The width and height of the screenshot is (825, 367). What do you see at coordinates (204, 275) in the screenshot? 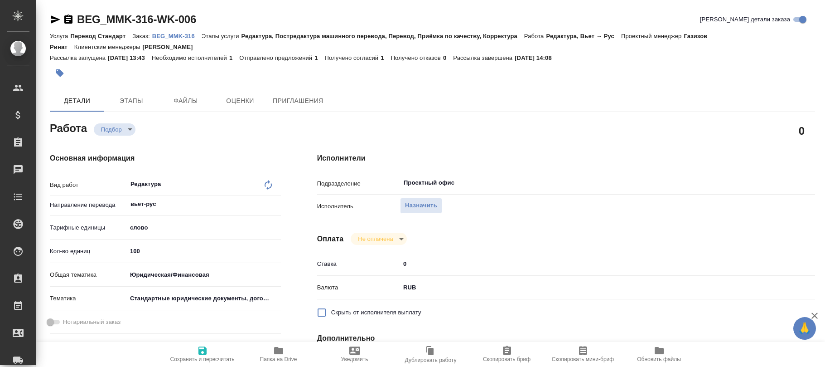
I see `div: Юридическая/Финансовая` at bounding box center [204, 275].